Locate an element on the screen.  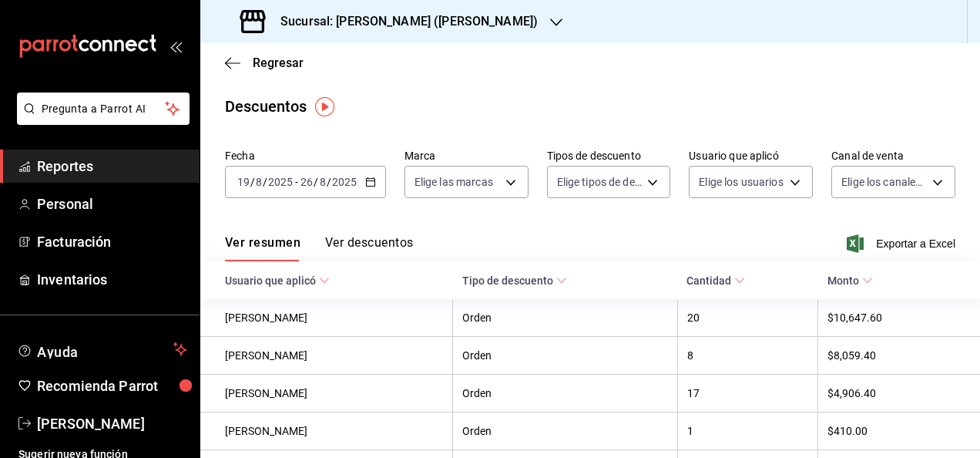
button: open_drawer_menu is located at coordinates (176, 46).